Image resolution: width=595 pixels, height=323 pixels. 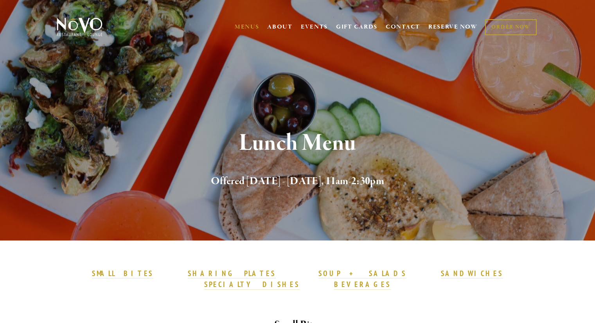 I want to click on a: SHARING PLATES, so click(x=231, y=274).